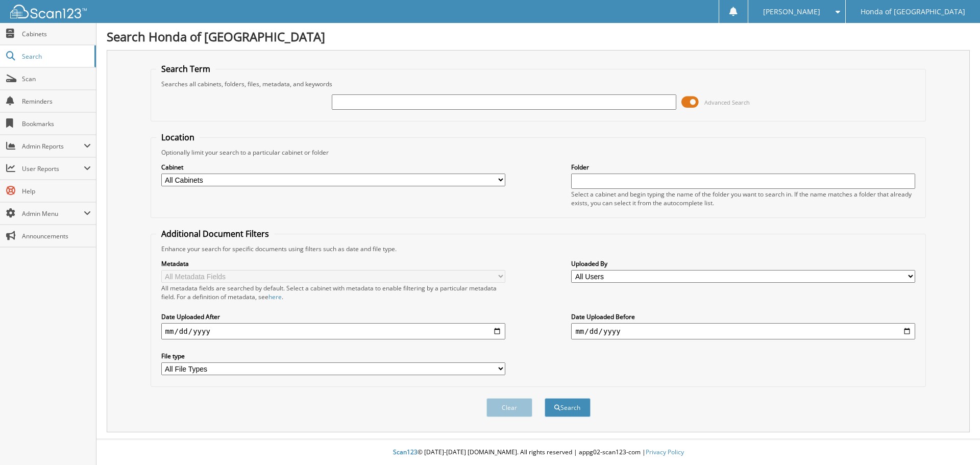  Describe the element at coordinates (53, 168) in the screenshot. I see `span: User Reports` at that location.